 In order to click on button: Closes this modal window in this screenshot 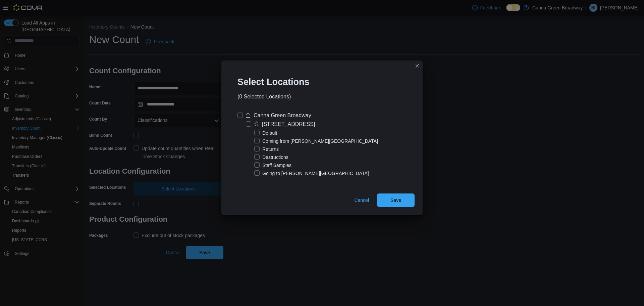, I will do `click(417, 66)`.